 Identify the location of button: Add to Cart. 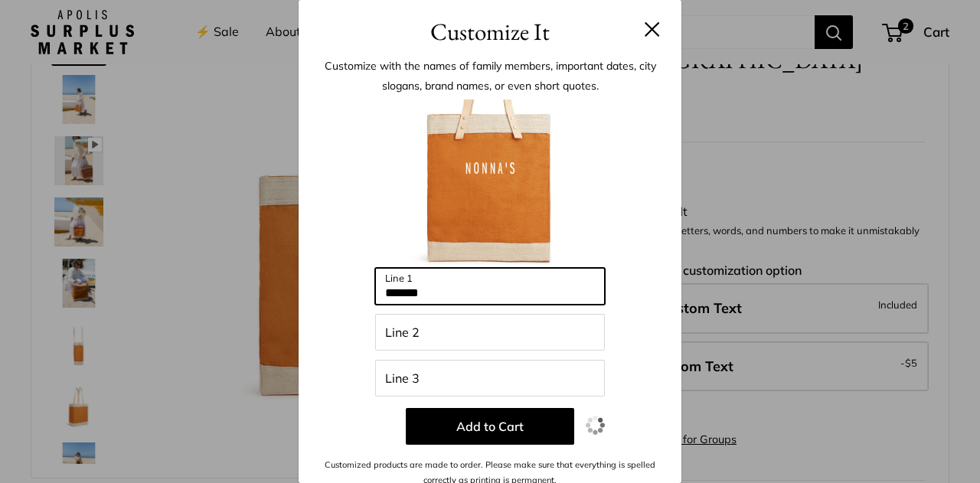
(490, 427).